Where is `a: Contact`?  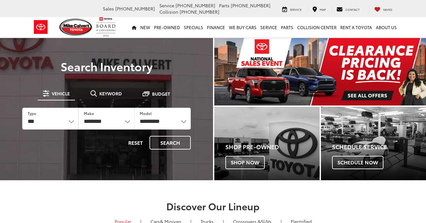
a: Contact is located at coordinates (348, 9).